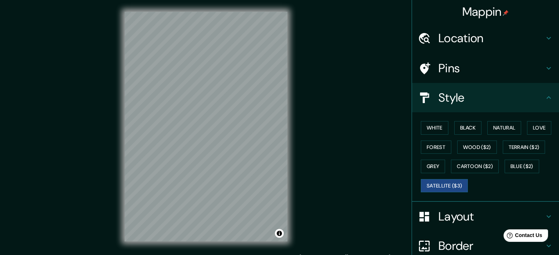 Image resolution: width=559 pixels, height=255 pixels. I want to click on button: Terrain ($2), so click(524, 147).